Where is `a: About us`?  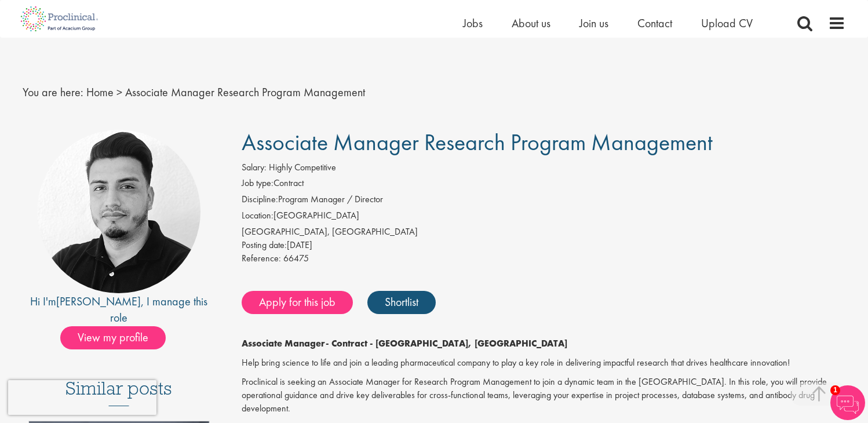
a: About us is located at coordinates (530, 24).